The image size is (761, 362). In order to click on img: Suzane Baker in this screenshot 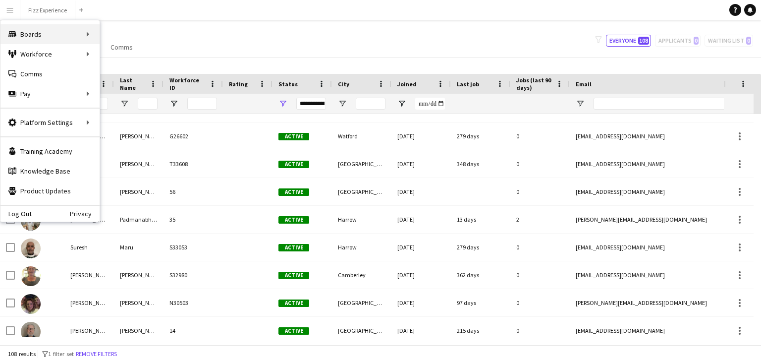, I will do `click(31, 276)`.